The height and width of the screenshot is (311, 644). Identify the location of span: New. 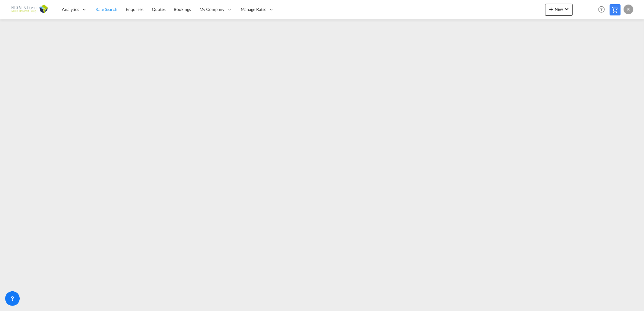
(559, 9).